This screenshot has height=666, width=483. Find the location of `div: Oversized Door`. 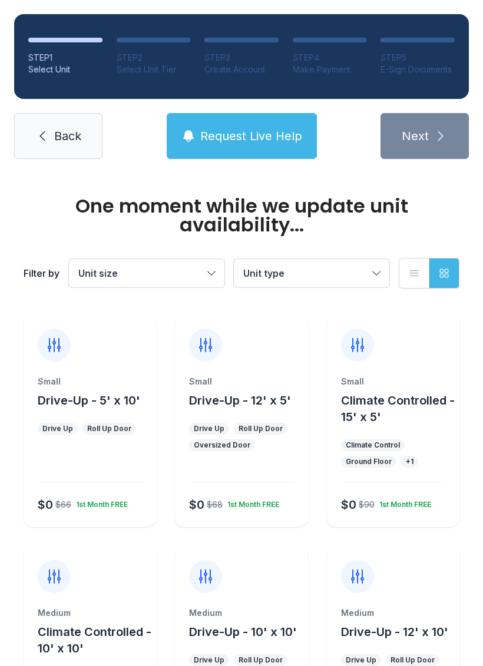

div: Oversized Door is located at coordinates (222, 445).